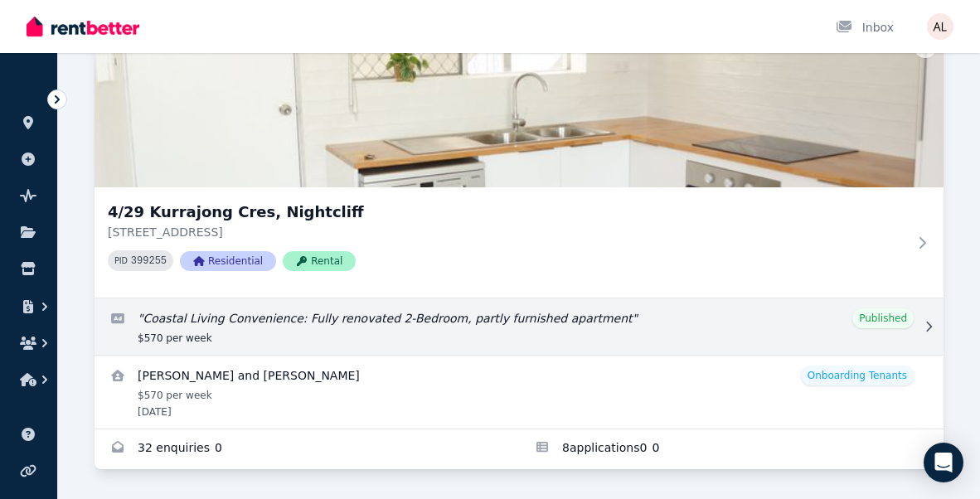  What do you see at coordinates (148, 261) in the screenshot?
I see `code: 399255` at bounding box center [148, 261].